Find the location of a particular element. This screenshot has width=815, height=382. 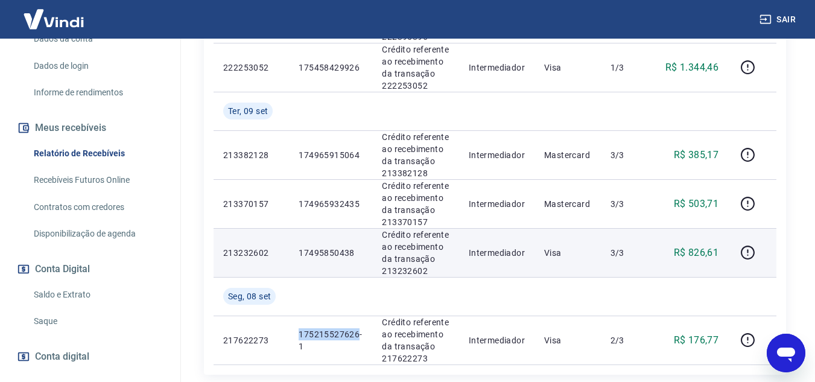

p: Crédito referente ao recebimento da transação 217622273 is located at coordinates (415, 340).